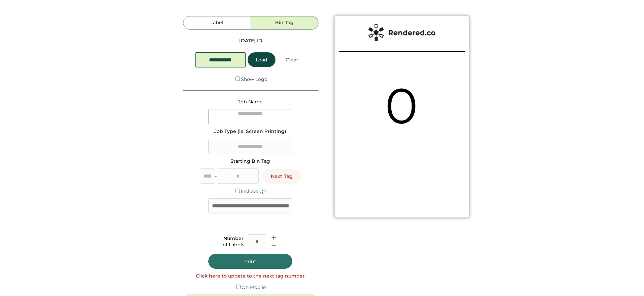 This screenshot has width=644, height=296. Describe the element at coordinates (217, 23) in the screenshot. I see `button: Label` at that location.